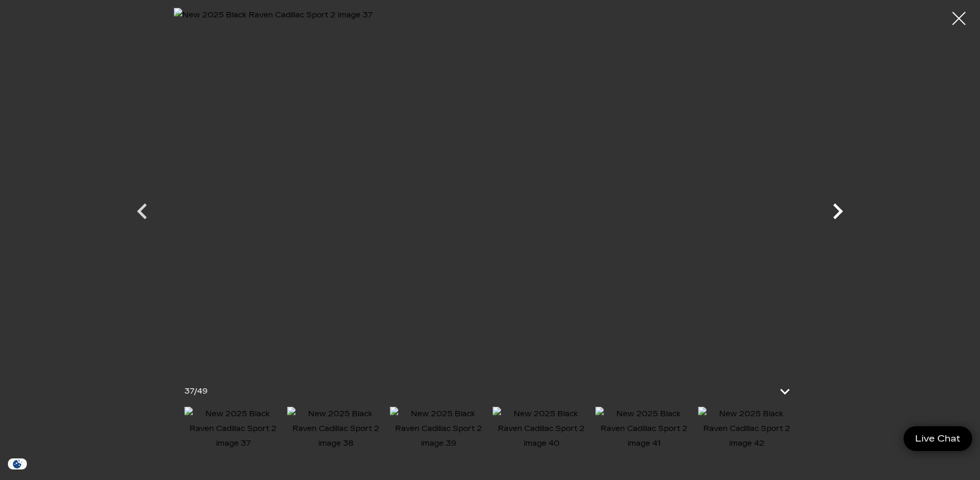  Describe the element at coordinates (746, 429) in the screenshot. I see `img: New 2025 Black Raven Cadillac Sport 2 image 42` at that location.